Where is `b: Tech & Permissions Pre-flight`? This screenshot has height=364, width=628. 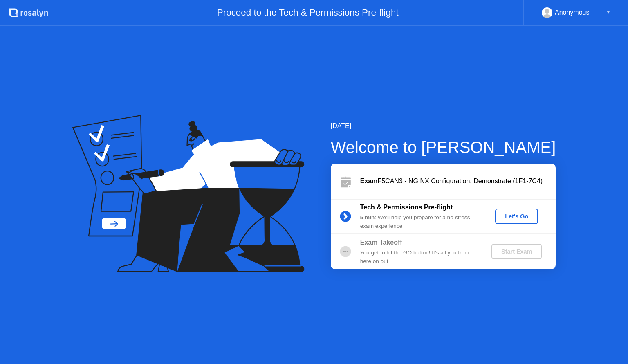 b: Tech & Permissions Pre-flight is located at coordinates (406, 207).